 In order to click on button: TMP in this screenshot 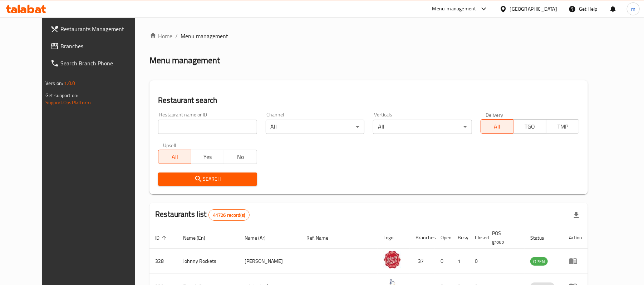, I will do `click(563, 127)`.